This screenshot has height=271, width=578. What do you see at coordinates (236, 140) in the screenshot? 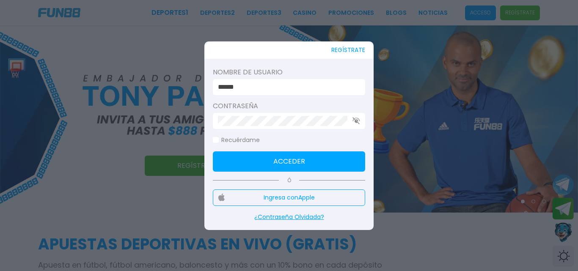
I see `label: Recuérdame` at bounding box center [236, 140].